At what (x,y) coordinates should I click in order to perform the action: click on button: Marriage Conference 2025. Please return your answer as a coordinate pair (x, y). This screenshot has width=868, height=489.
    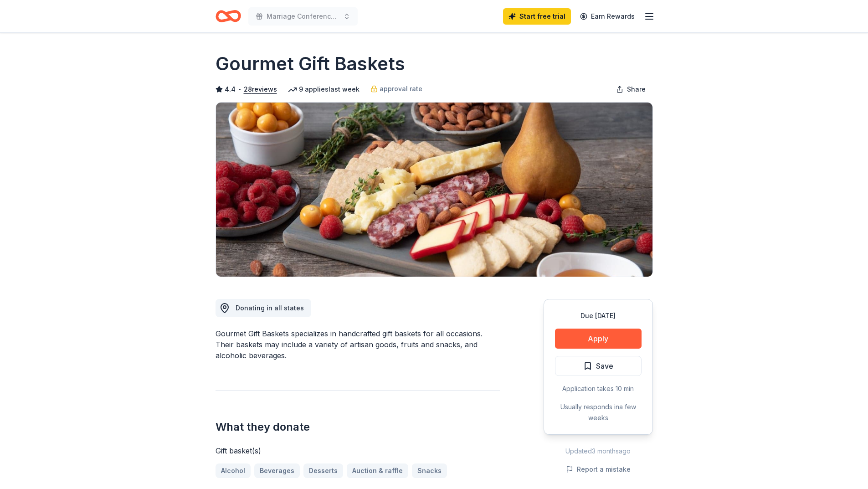
    Looking at the image, I should click on (303, 16).